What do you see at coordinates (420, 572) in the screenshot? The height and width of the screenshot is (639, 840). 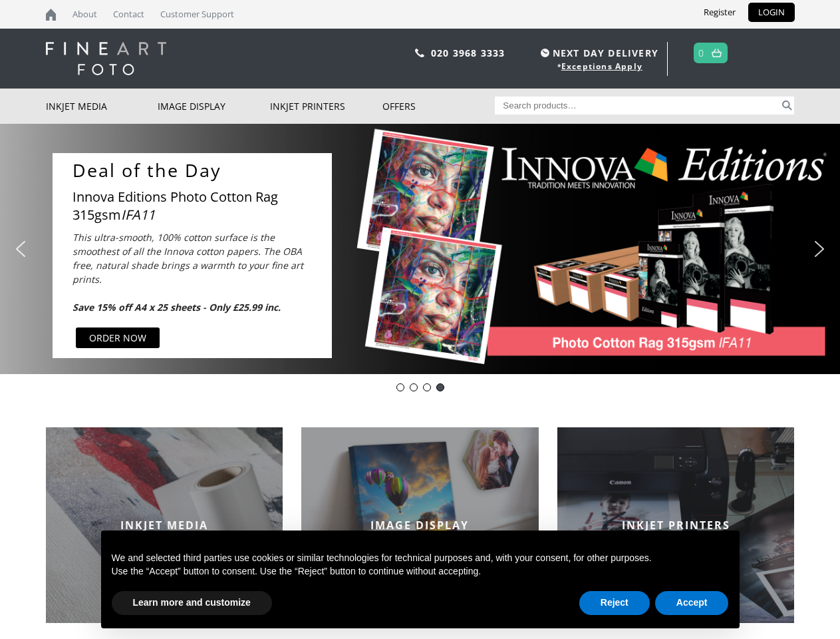 I see `p: Use the “Accept” button to consent. Use the “Reject” button to continue without accepting.` at bounding box center [420, 572].